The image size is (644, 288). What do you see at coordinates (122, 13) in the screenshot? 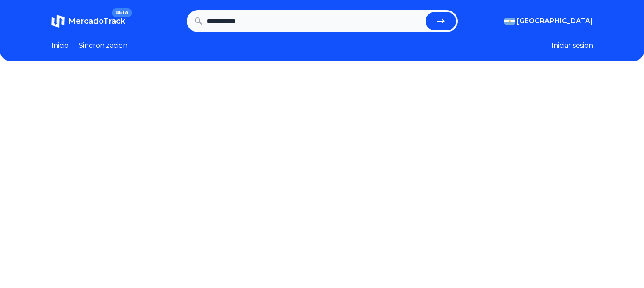
I see `span: BETA` at bounding box center [122, 13].